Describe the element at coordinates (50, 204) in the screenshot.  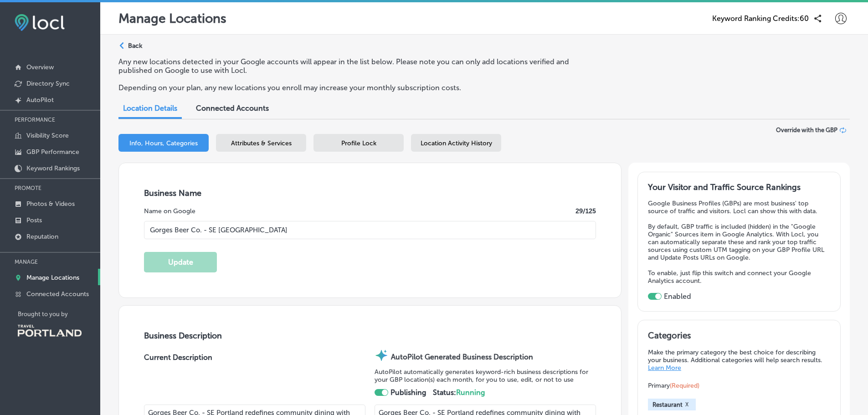
I see `p: Photos & Videos` at that location.